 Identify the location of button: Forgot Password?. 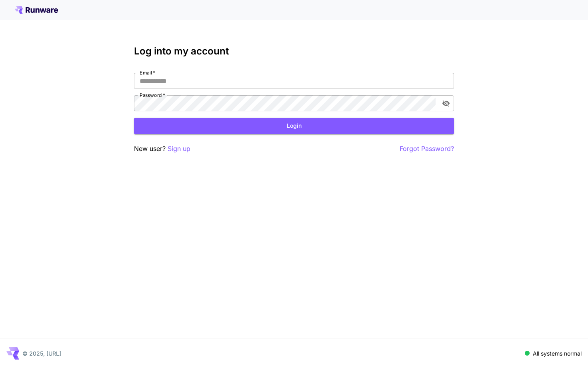
(427, 149).